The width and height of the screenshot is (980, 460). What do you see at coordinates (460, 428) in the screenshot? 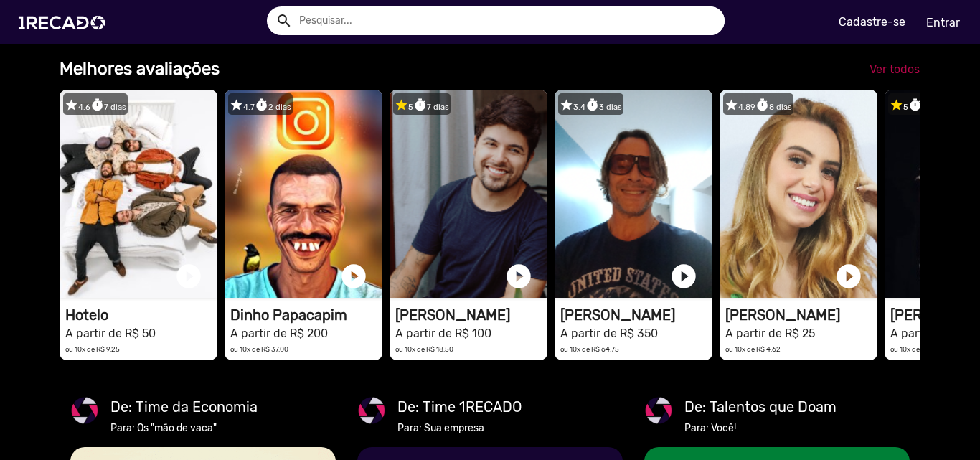
I see `mat-card-subtitle: Para: Sua empresa` at bounding box center [460, 428].